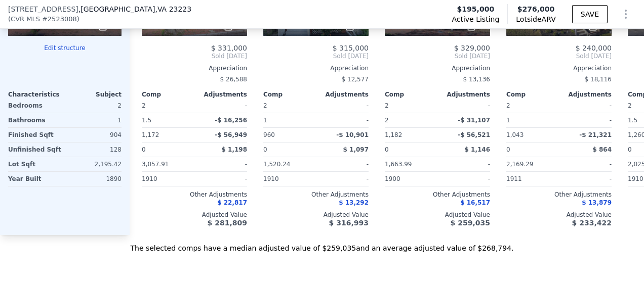 The width and height of the screenshot is (644, 285). What do you see at coordinates (233, 79) in the screenshot?
I see `span: $ 26,588` at bounding box center [233, 79].